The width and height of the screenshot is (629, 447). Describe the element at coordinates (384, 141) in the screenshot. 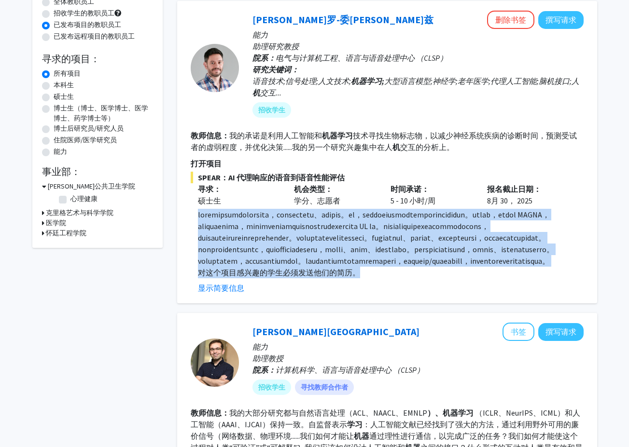

I see `fg-read-more: 我的承诺是利用人工智能和 技术寻找生物标志物，以减少神经系统疾病的诊断时间，预测受试者的虚弱程度，并优化决策......我的另一个研究兴趣集中在人 交互的分析上。` at that location.